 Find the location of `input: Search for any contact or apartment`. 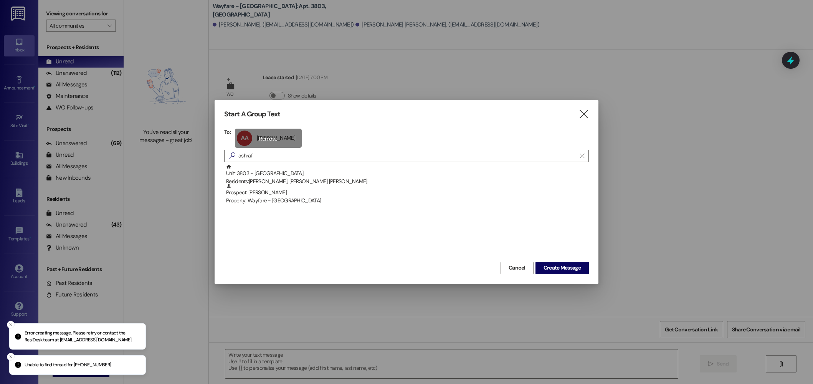

input: Search for any contact or apartment is located at coordinates (407, 156).